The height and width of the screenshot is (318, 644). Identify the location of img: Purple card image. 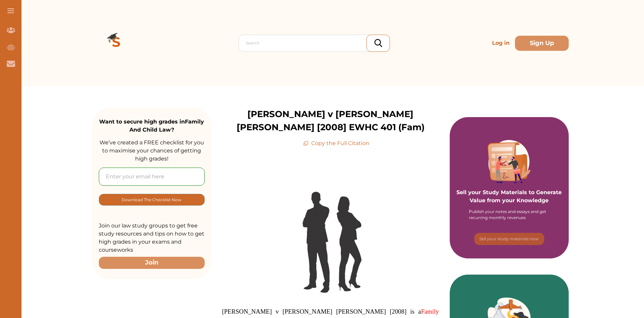
(509, 161).